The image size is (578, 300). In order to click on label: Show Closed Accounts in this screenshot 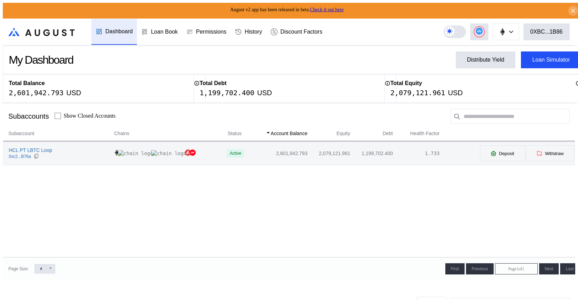, I will do `click(90, 116)`.